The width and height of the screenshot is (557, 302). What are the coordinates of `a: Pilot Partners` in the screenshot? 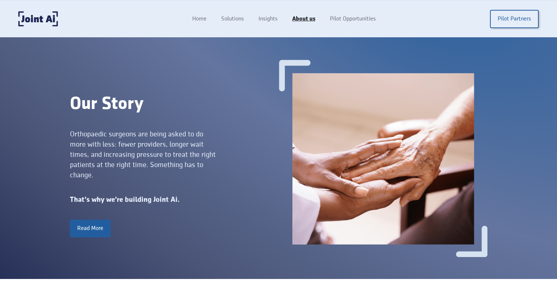 It's located at (514, 19).